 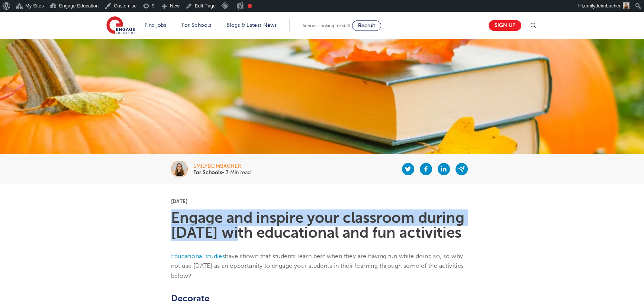 What do you see at coordinates (367, 26) in the screenshot?
I see `a: Recruit` at bounding box center [367, 26].